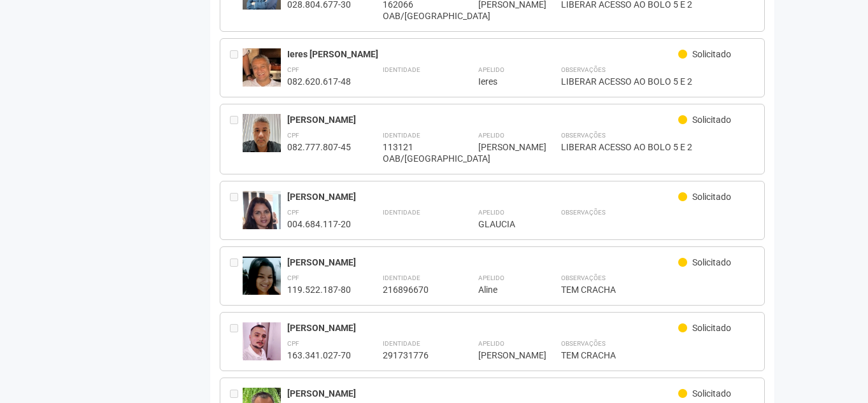 Image resolution: width=868 pixels, height=403 pixels. What do you see at coordinates (319, 81) in the screenshot?
I see `div: 082.620.617-48` at bounding box center [319, 81].